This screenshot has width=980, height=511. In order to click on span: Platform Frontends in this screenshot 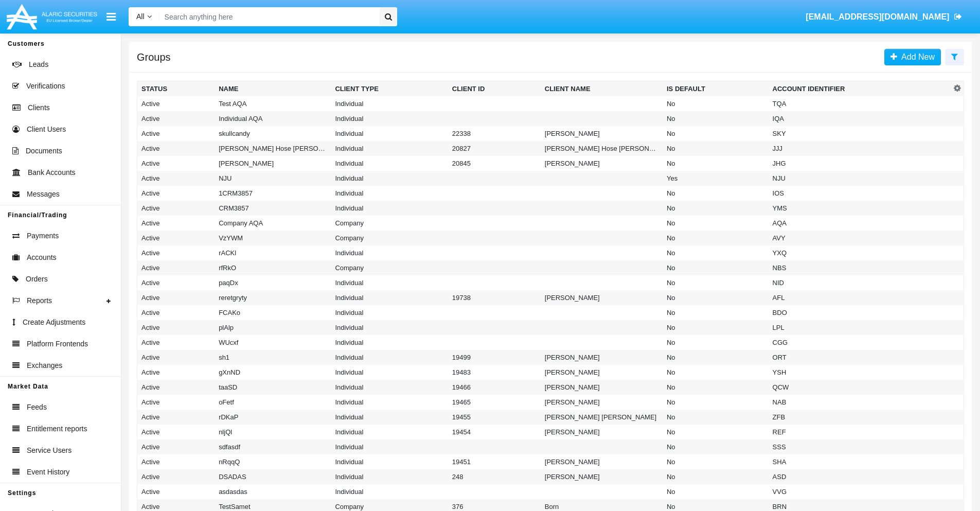, I will do `click(57, 344)`.